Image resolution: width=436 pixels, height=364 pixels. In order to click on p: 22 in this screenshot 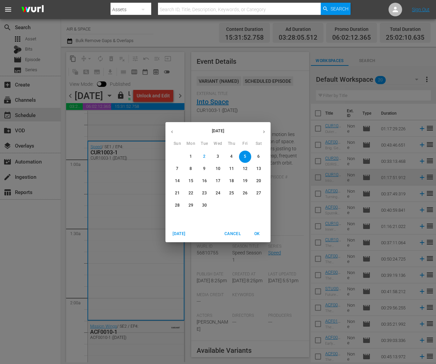, I will do `click(191, 193)`.